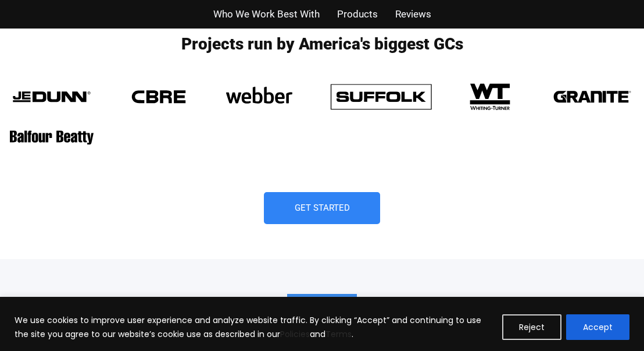 Image resolution: width=644 pixels, height=351 pixels. Describe the element at coordinates (357, 14) in the screenshot. I see `span: Products` at that location.